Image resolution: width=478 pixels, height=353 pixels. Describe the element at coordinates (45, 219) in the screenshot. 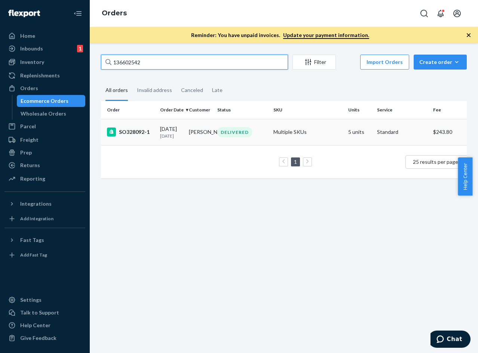

I see `a: Add Integration` at that location.